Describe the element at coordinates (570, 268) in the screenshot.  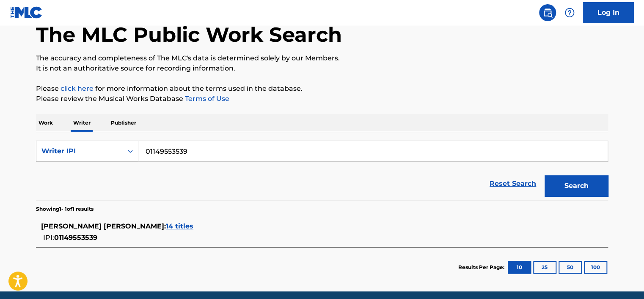
I see `button: 50` at that location.